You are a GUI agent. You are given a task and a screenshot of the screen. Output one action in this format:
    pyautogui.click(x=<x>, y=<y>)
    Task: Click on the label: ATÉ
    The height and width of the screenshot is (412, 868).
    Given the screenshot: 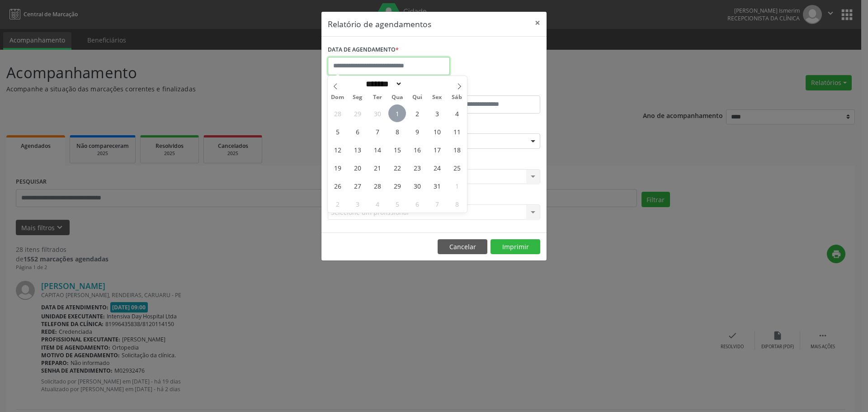 What is the action you would take?
    pyautogui.click(x=488, y=88)
    